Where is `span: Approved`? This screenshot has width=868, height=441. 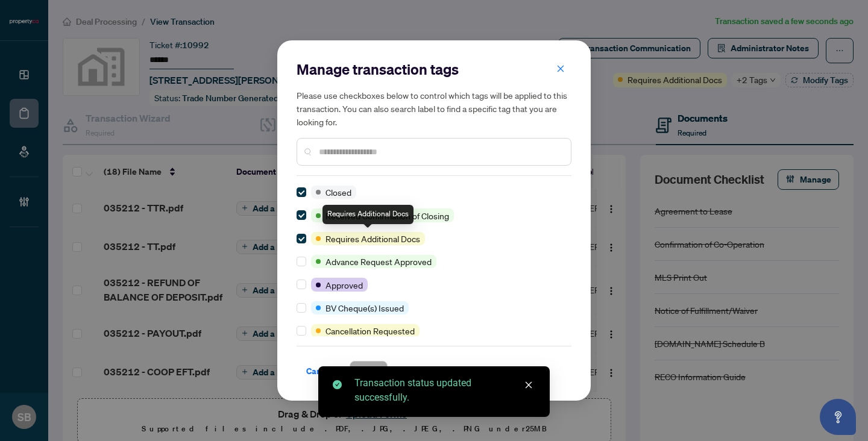 span: Approved is located at coordinates (344, 285).